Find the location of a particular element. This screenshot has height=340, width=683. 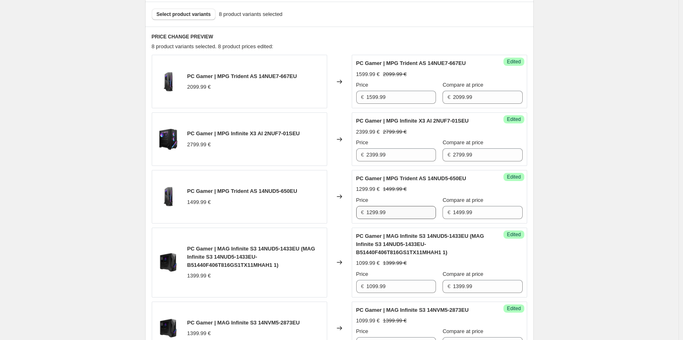

strike: 2099.99 € is located at coordinates (395, 74).